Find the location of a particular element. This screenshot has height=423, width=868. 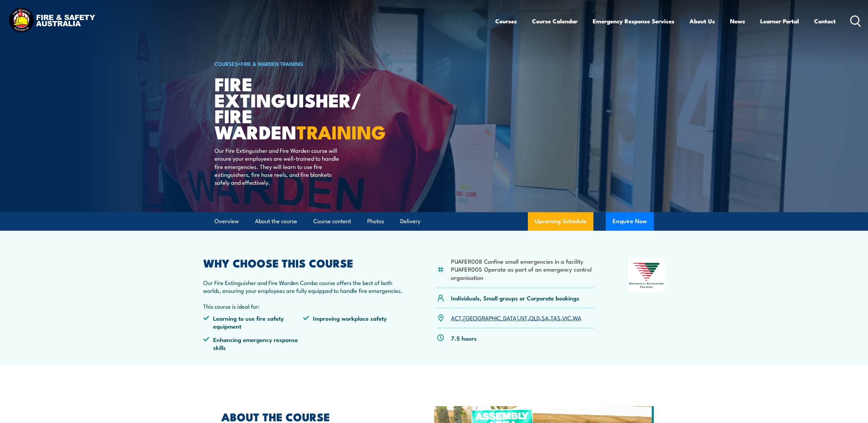

a: NT is located at coordinates (524, 317).